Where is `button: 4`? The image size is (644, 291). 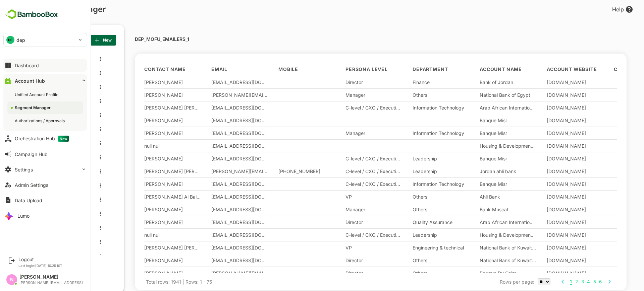 button: 4 is located at coordinates (565, 281).